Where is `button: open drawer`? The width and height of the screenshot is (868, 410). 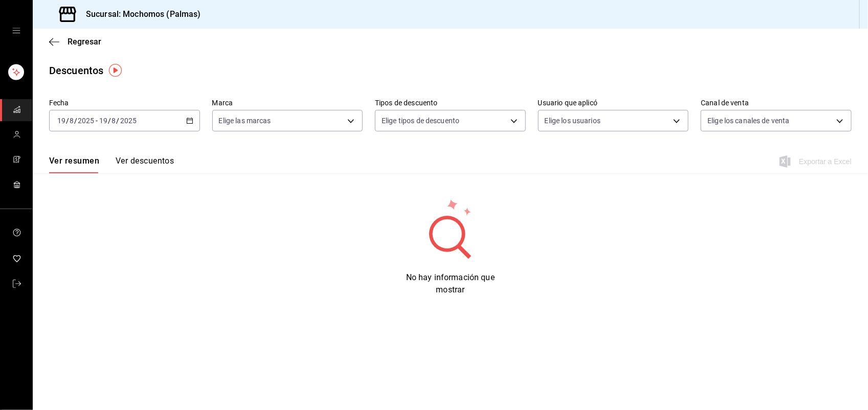 button: open drawer is located at coordinates (17, 31).